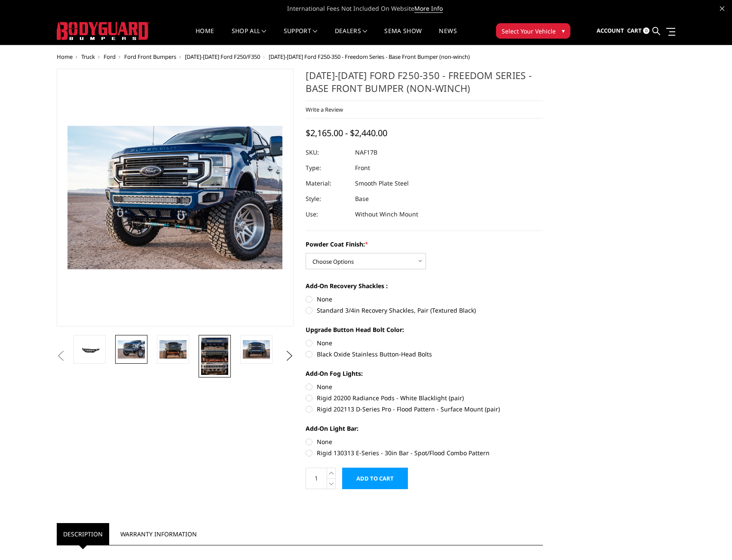 The width and height of the screenshot is (732, 560). I want to click on a: More Info, so click(428, 9).